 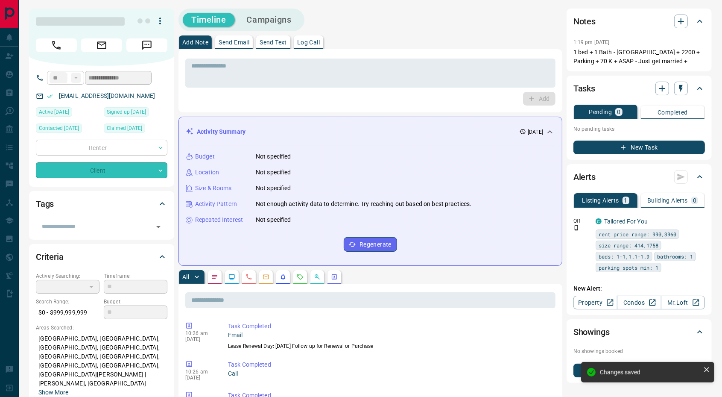 What do you see at coordinates (308, 42) in the screenshot?
I see `p: Log Call` at bounding box center [308, 42].